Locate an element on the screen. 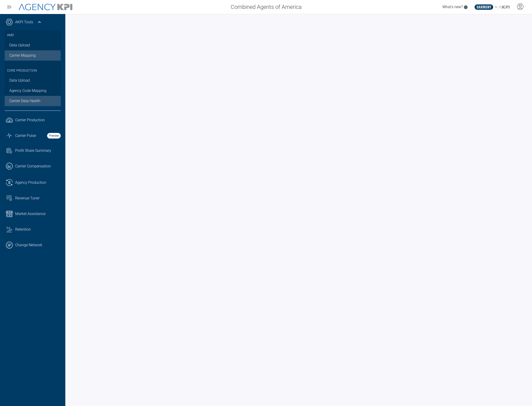 This screenshot has height=406, width=532. span: Agency Production is located at coordinates (30, 183).